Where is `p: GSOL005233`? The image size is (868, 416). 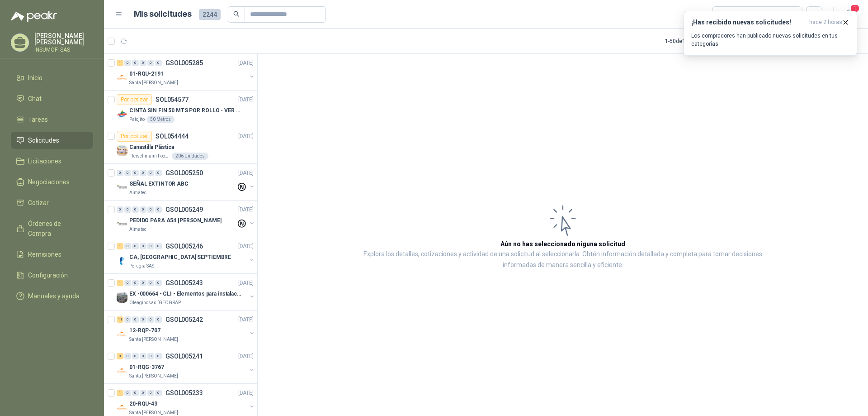 p: GSOL005233 is located at coordinates (184, 392).